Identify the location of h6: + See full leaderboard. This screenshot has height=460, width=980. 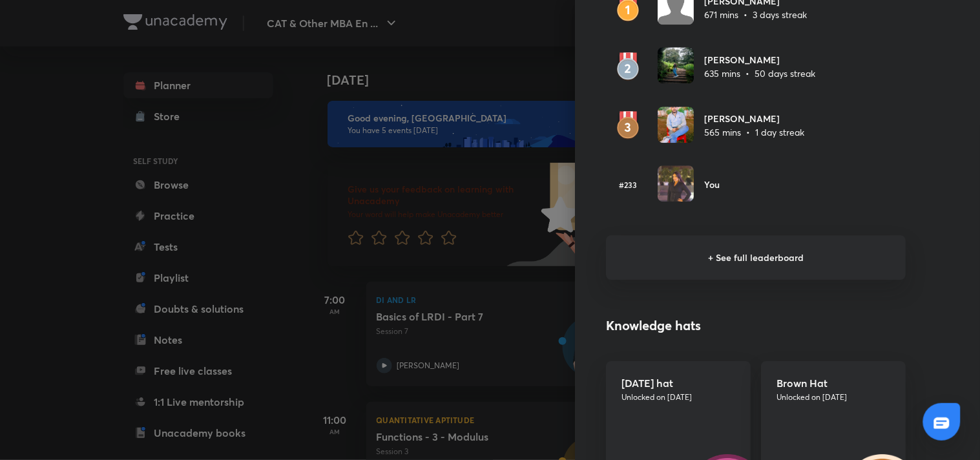
(756, 258).